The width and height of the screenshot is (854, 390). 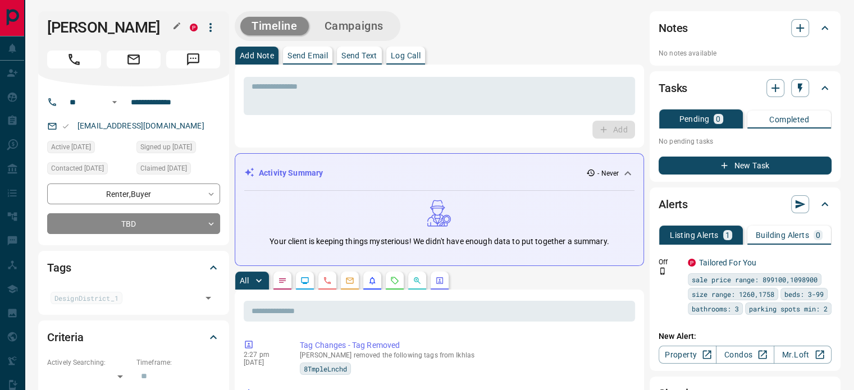 I want to click on p: Your client is keeping things mysterious! We didn't have enough data to put together a summary., so click(x=439, y=241).